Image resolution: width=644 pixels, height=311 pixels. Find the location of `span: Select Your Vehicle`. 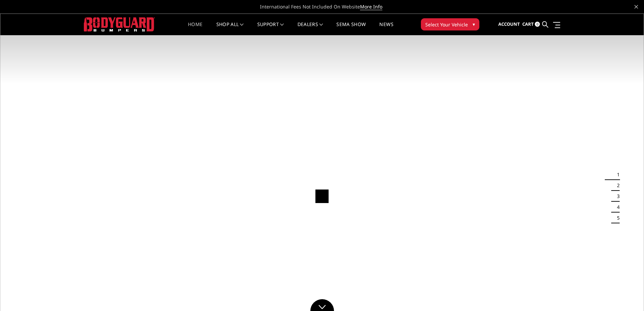

span: Select Your Vehicle is located at coordinates (446, 24).